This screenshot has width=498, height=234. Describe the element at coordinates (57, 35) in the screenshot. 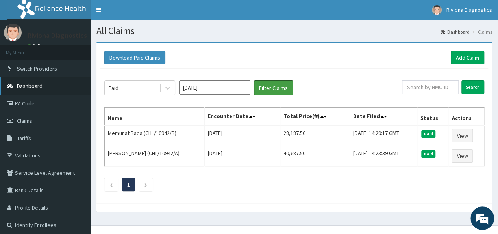

I see `p: Riviona Diagnostics` at that location.